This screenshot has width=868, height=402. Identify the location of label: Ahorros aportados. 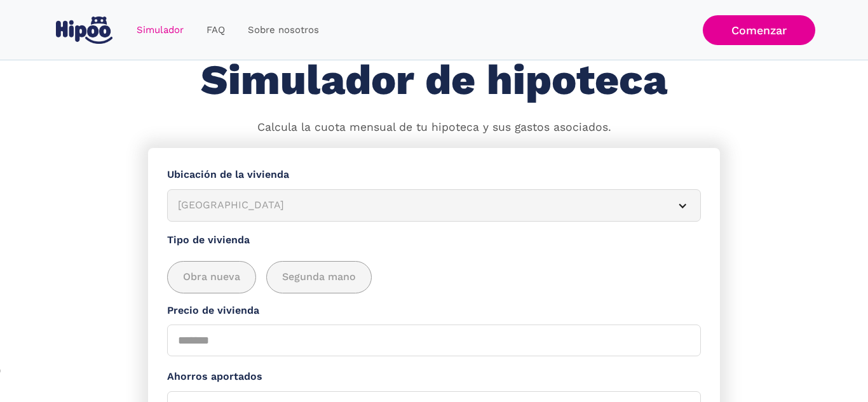
(434, 377).